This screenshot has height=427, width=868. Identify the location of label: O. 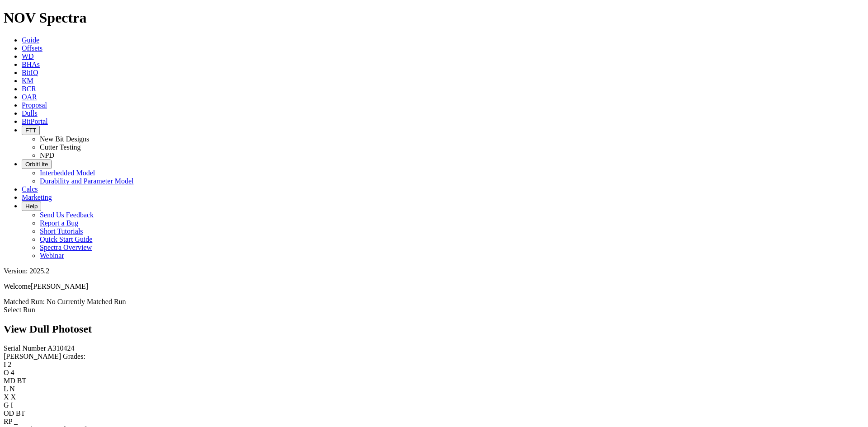
(6, 373).